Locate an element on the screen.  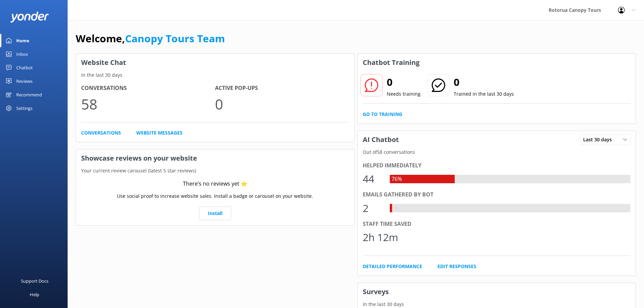
h1: Welcome, is located at coordinates (150, 39).